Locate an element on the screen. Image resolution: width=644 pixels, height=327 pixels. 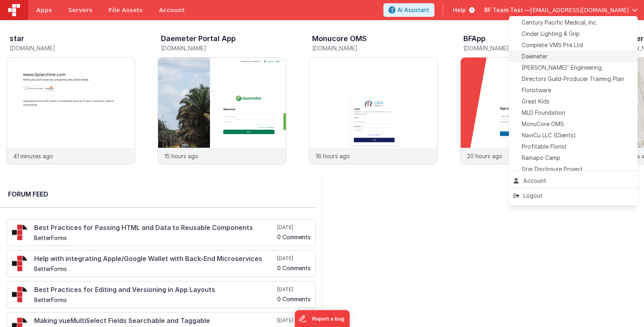
span: MLD Foundation is located at coordinates (543, 113).